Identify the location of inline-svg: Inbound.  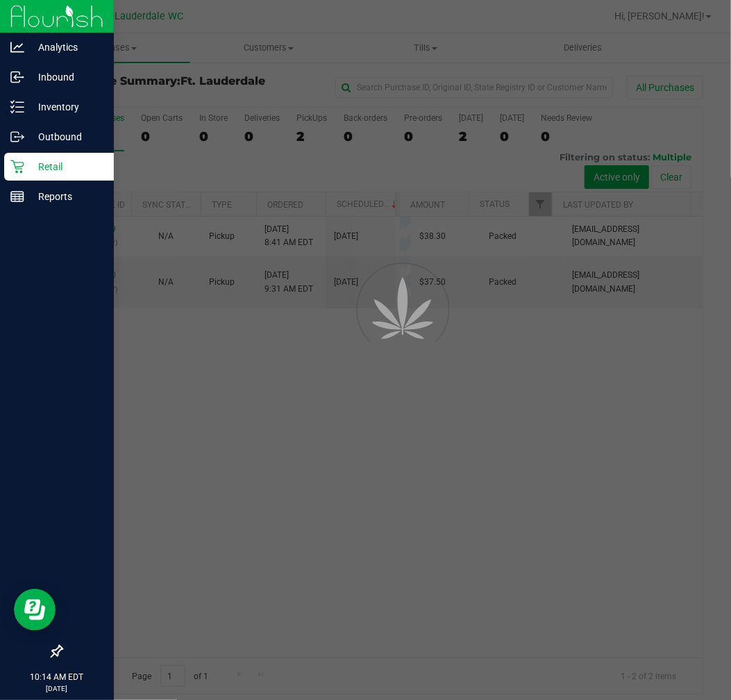
(17, 77).